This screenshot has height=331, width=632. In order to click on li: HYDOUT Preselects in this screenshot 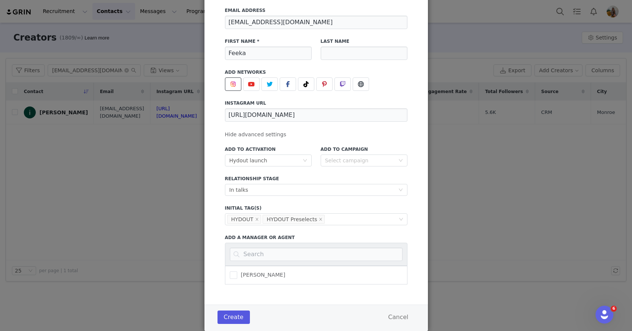, I will do `click(294, 219)`.